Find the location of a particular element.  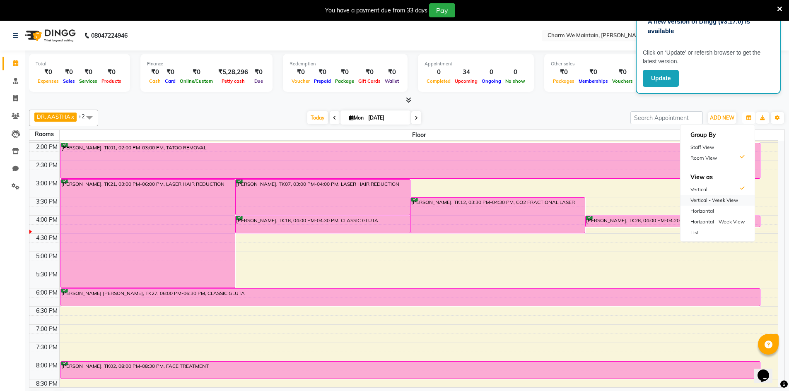

span: DR. AASTHA is located at coordinates (53, 117).